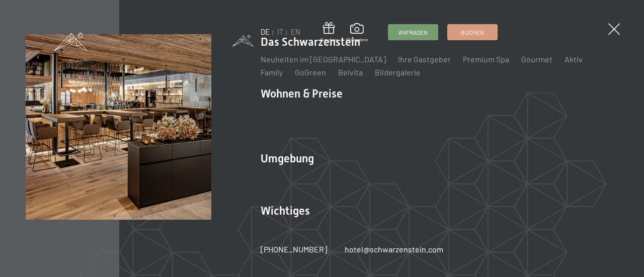 This screenshot has width=644, height=277. What do you see at coordinates (394, 250) in the screenshot?
I see `a: hotel@schwarzenstein.com` at bounding box center [394, 250].